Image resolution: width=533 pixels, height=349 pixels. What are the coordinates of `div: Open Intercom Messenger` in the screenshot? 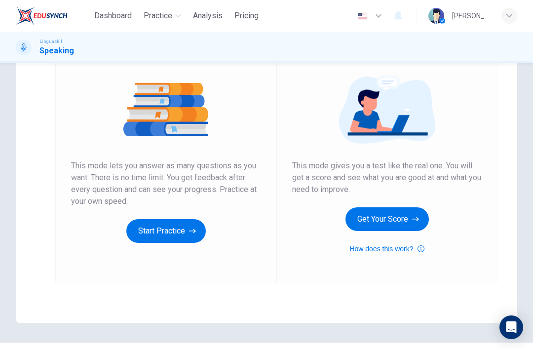 It's located at (511, 327).